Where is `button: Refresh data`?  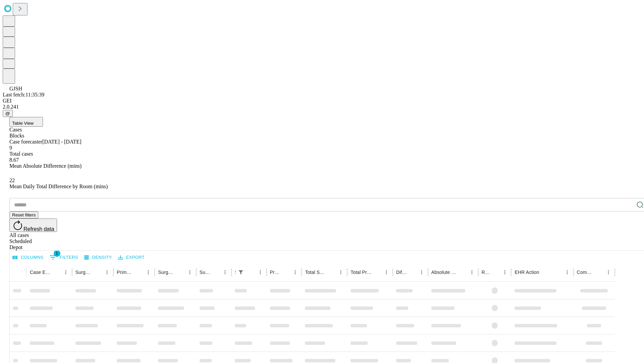
button: Refresh data is located at coordinates (33, 225).